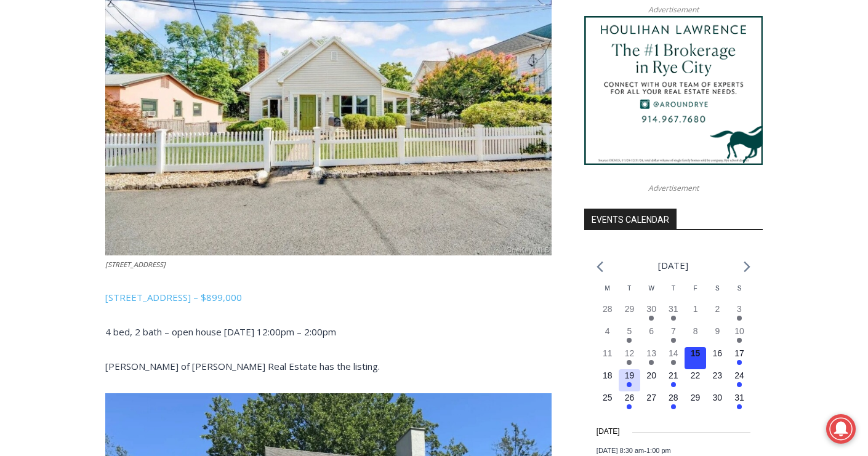 This screenshot has height=456, width=868. Describe the element at coordinates (651, 331) in the screenshot. I see `time: 6` at that location.